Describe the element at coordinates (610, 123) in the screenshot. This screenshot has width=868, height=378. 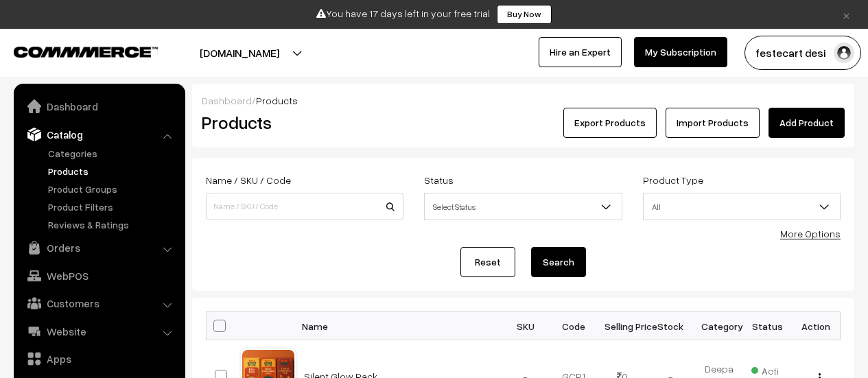
I see `button: Export Products` at that location.